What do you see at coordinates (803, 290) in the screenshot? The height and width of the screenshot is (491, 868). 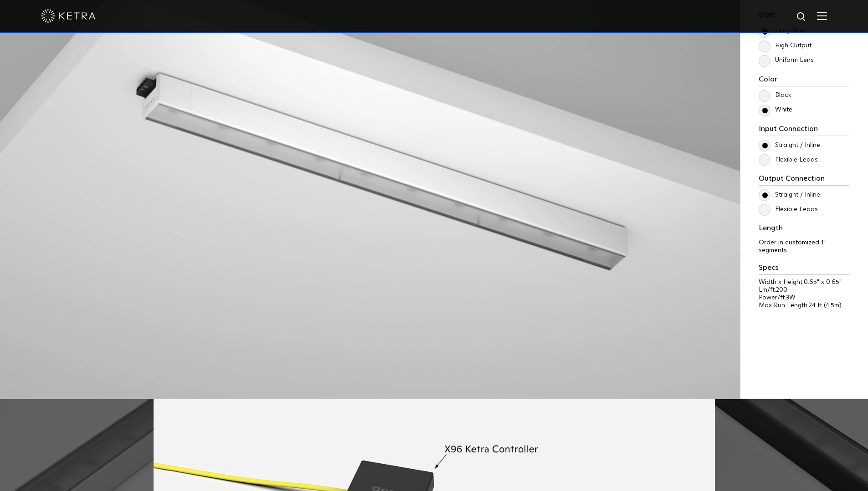 I see `p: Lm/ft:` at bounding box center [803, 290].